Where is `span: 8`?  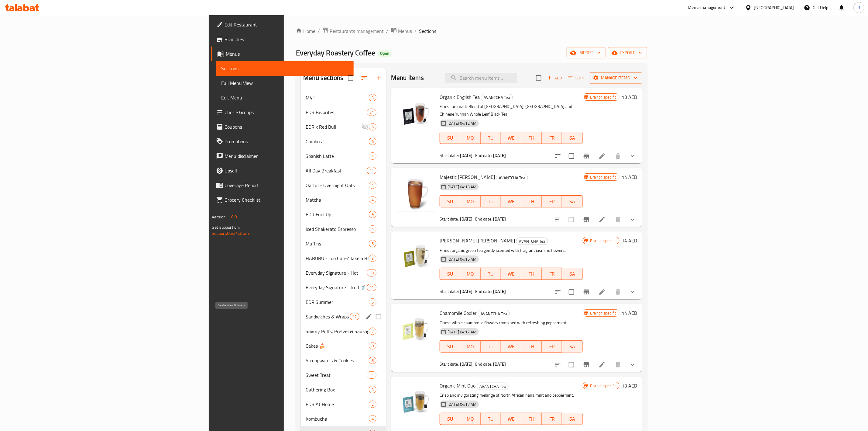 span: 8 is located at coordinates (372, 360).